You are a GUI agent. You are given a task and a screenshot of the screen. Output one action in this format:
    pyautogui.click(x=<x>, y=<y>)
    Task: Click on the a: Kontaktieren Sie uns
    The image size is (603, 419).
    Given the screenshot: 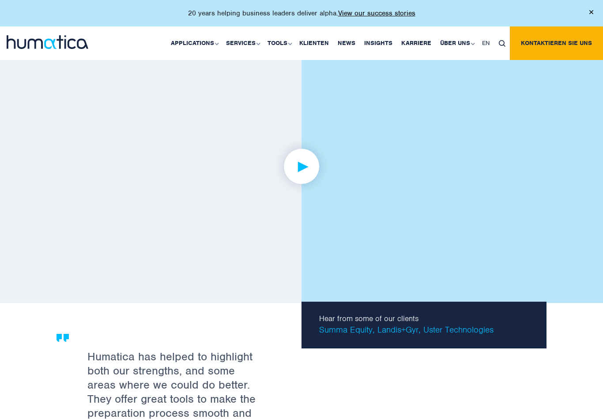 What is the action you would take?
    pyautogui.click(x=556, y=43)
    